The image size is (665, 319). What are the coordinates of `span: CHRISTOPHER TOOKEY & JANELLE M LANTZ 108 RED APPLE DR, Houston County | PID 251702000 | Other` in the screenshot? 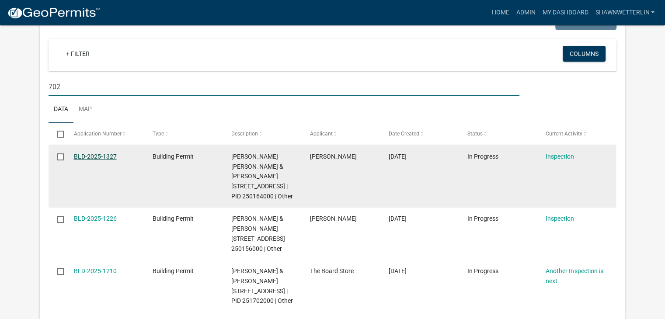 It's located at (262, 286).